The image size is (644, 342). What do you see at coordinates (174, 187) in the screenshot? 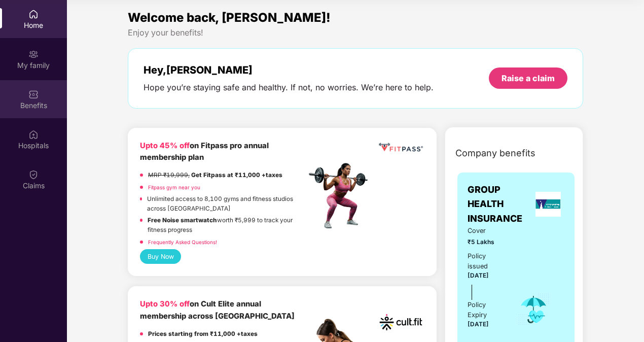
I see `a: Fitpass gym near you` at bounding box center [174, 187].